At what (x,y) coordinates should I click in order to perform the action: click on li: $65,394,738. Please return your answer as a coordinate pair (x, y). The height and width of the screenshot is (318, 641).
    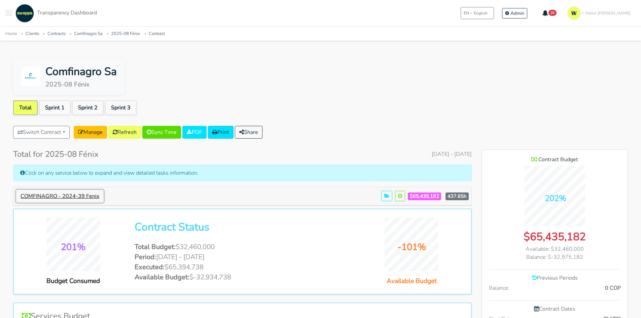
    Looking at the image, I should click on (242, 267).